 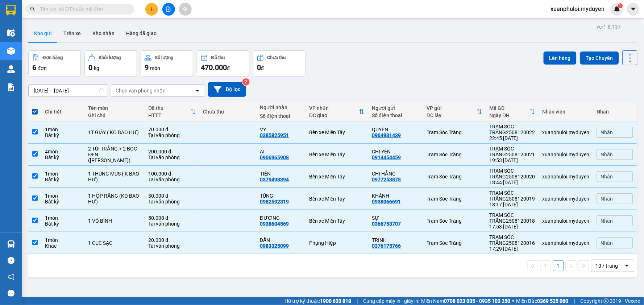 I want to click on sup: 1, so click(x=621, y=6).